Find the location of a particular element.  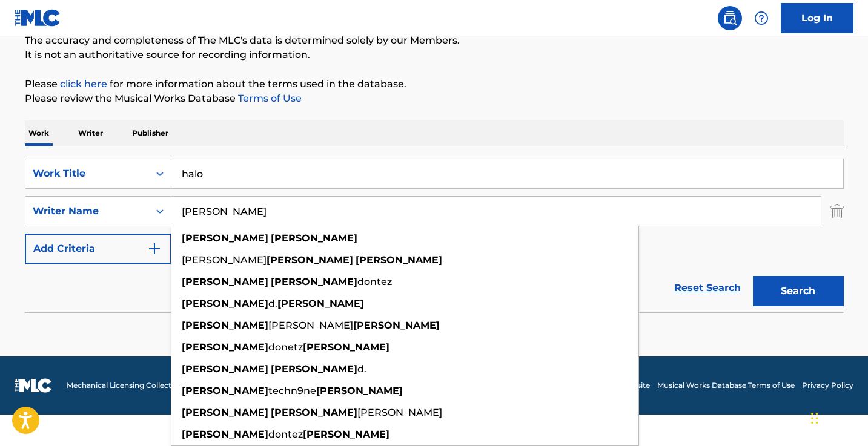

p: Please for more information about the terms used in the database. is located at coordinates (434, 84).